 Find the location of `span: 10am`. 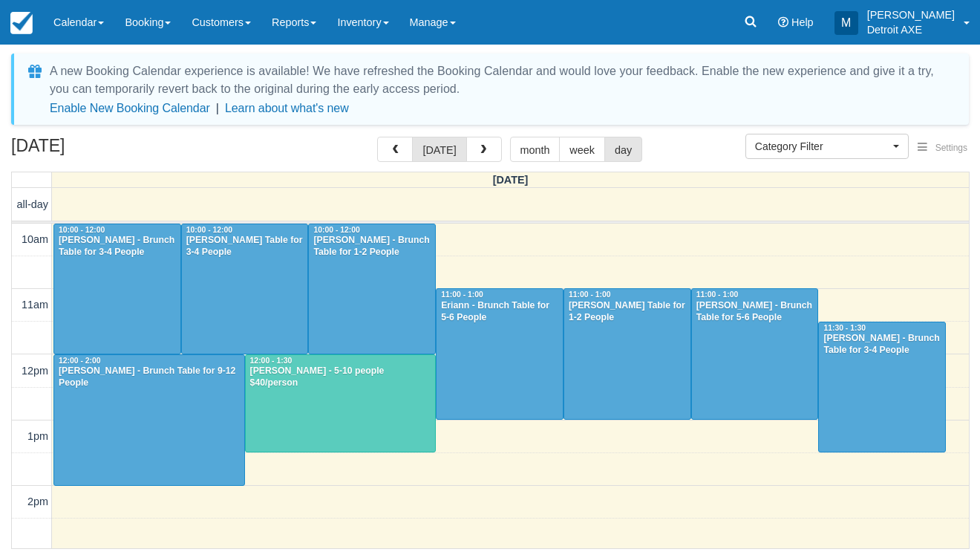

span: 10am is located at coordinates (35, 239).